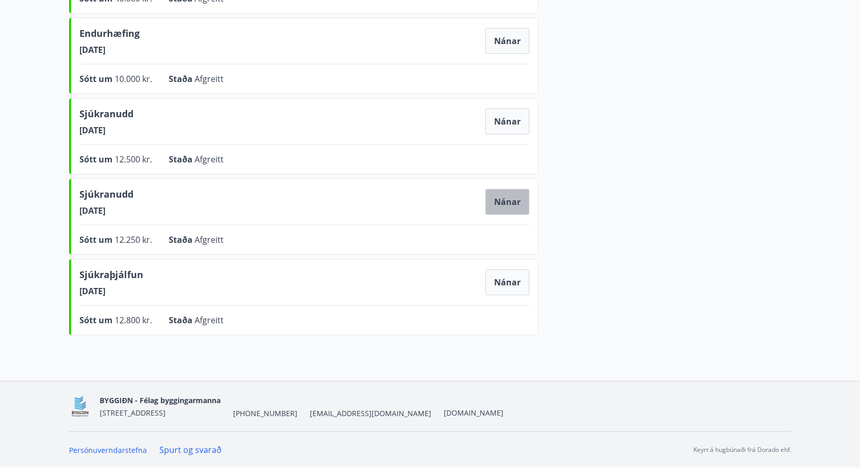 The image size is (860, 468). I want to click on span: 12.250 kr., so click(133, 240).